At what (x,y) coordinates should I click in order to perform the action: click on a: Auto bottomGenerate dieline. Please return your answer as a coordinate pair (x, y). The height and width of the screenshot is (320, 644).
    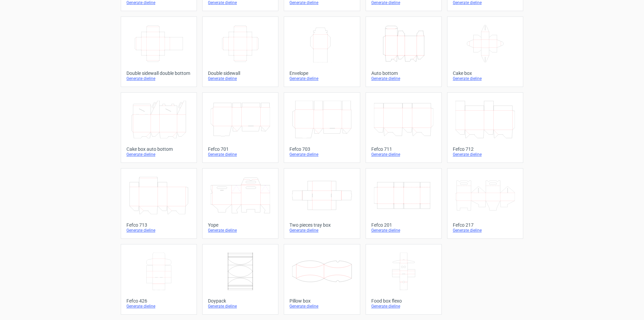
    Looking at the image, I should click on (403, 52).